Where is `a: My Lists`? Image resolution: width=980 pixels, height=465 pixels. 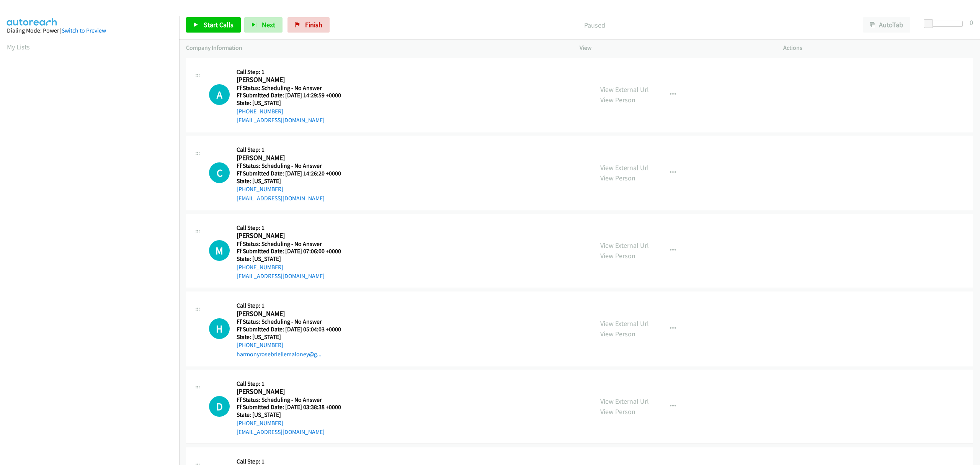 a: My Lists is located at coordinates (18, 47).